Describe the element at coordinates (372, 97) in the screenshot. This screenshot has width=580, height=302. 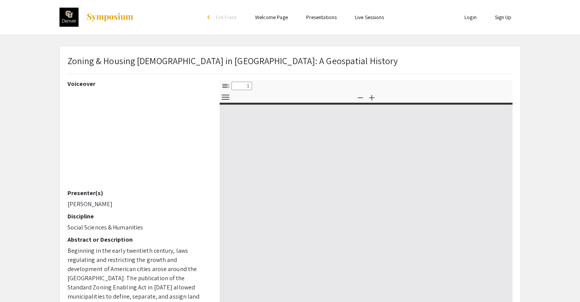
I see `button: Zoom In` at that location.